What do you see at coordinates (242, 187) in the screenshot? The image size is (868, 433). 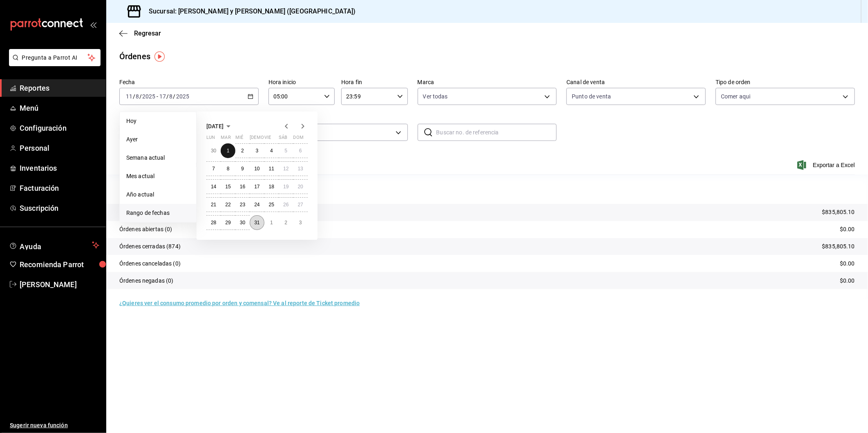 I see `button: 16 de julio de 2025` at bounding box center [242, 187].